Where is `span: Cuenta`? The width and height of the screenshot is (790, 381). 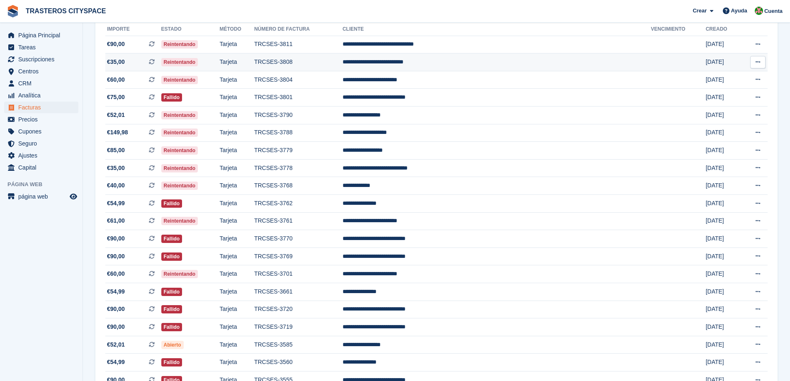 span: Cuenta is located at coordinates (773, 11).